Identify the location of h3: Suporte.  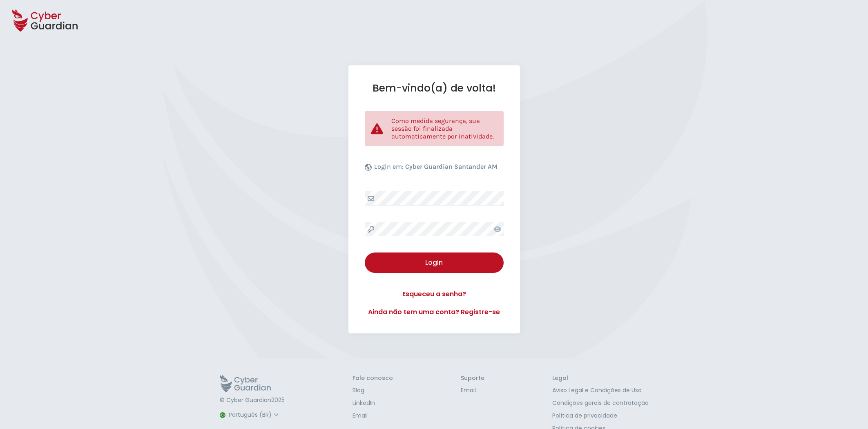
(473, 378).